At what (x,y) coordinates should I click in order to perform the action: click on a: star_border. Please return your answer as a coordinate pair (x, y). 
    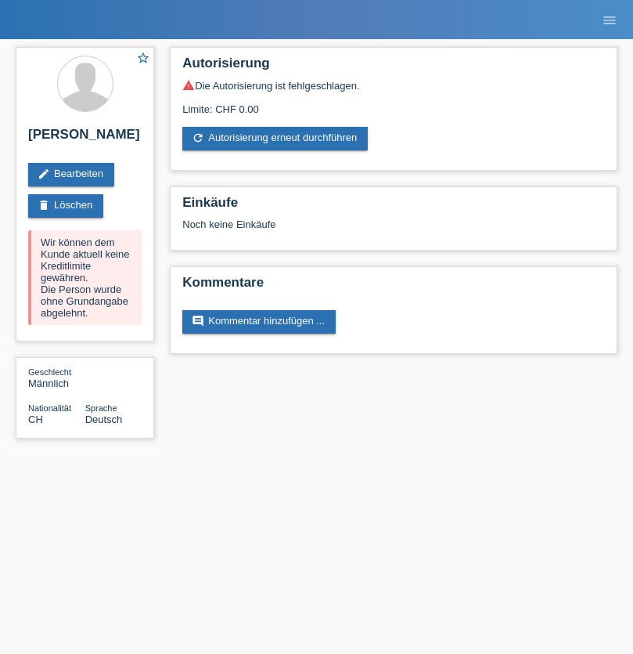
    Looking at the image, I should click on (143, 59).